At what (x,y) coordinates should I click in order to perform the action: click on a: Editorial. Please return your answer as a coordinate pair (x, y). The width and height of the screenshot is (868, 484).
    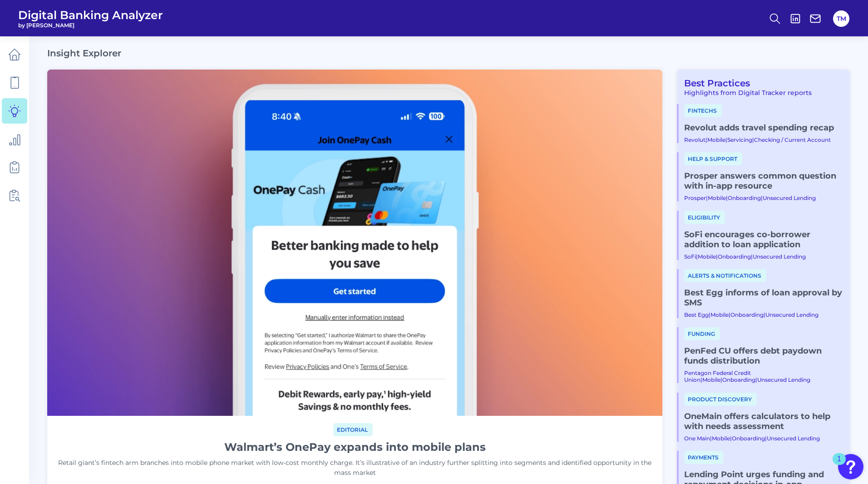
    Looking at the image, I should click on (353, 429).